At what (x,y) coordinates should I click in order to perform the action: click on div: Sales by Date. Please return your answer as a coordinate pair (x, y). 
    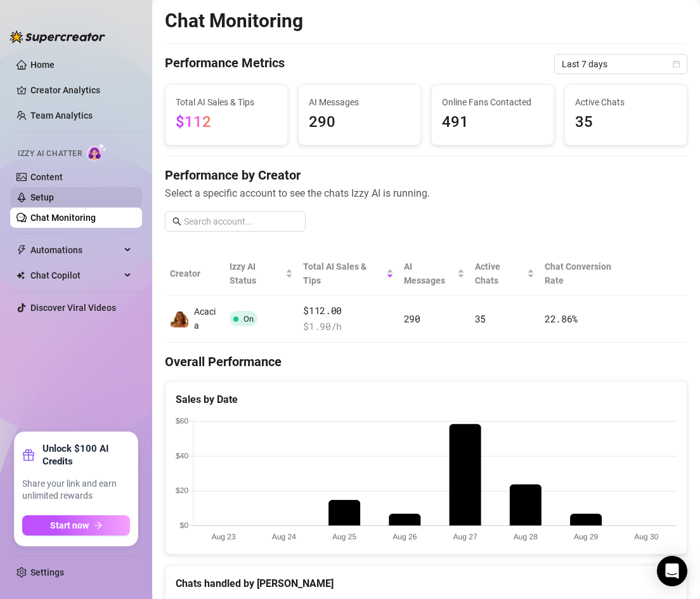
    Looking at the image, I should click on (426, 399).